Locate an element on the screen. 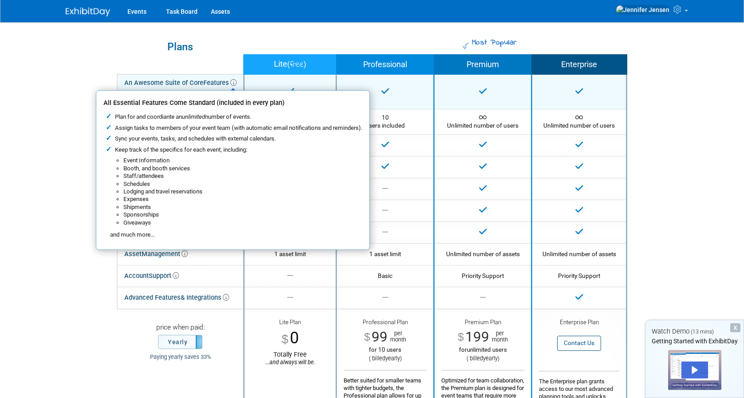 Image resolution: width=744 pixels, height=398 pixels. div: Advanced Features is located at coordinates (177, 297).